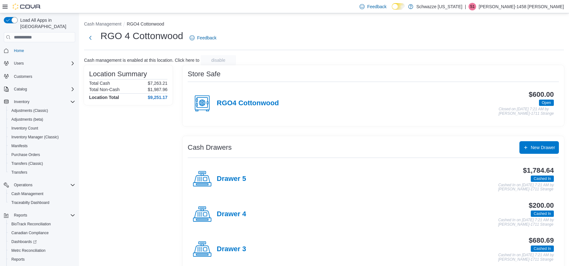  I want to click on p: $7,263.21, so click(158, 83).